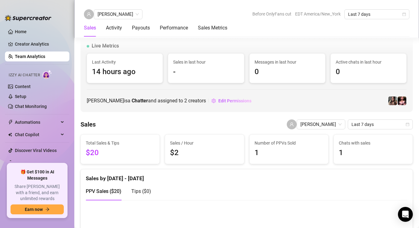 Image resolution: width=419 pixels, height=228 pixels. I want to click on span: Last Activity, so click(125, 62).